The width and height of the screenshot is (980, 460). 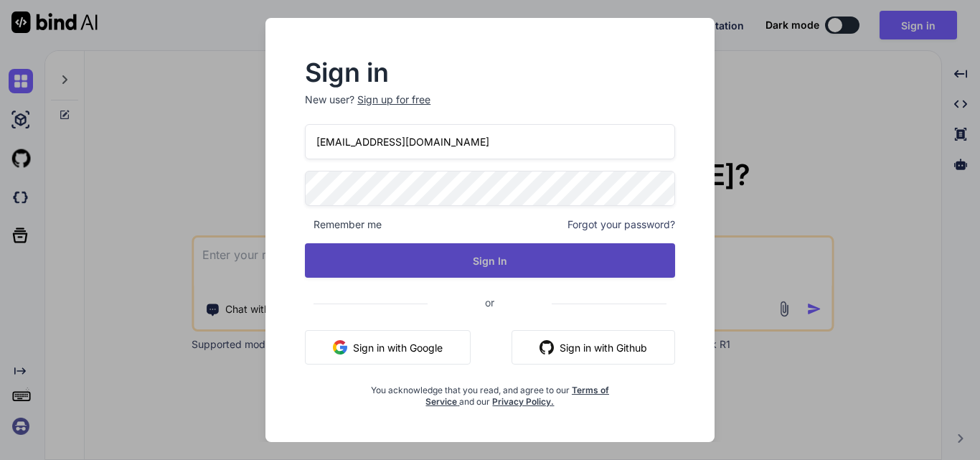 I want to click on h2: Sign in, so click(x=490, y=72).